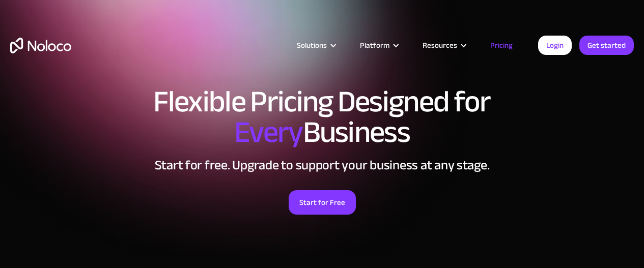  Describe the element at coordinates (322, 165) in the screenshot. I see `h2: Start for free. Upgrade to support your business at any stage.` at that location.